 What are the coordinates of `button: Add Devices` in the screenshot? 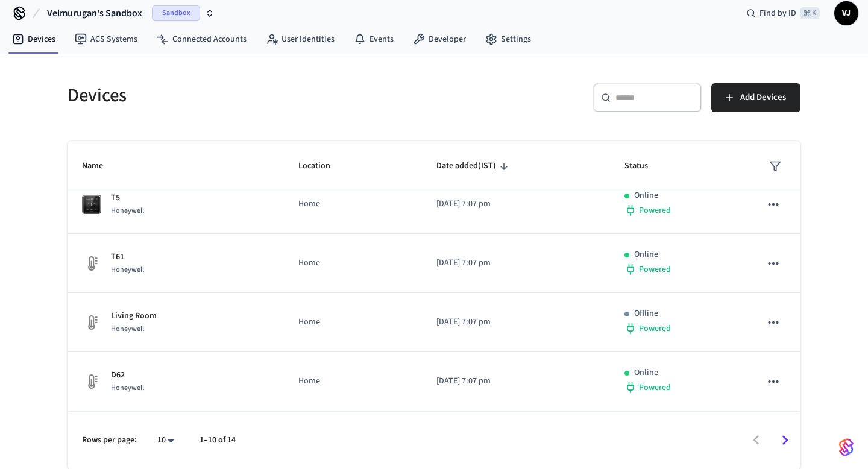 It's located at (756, 98).